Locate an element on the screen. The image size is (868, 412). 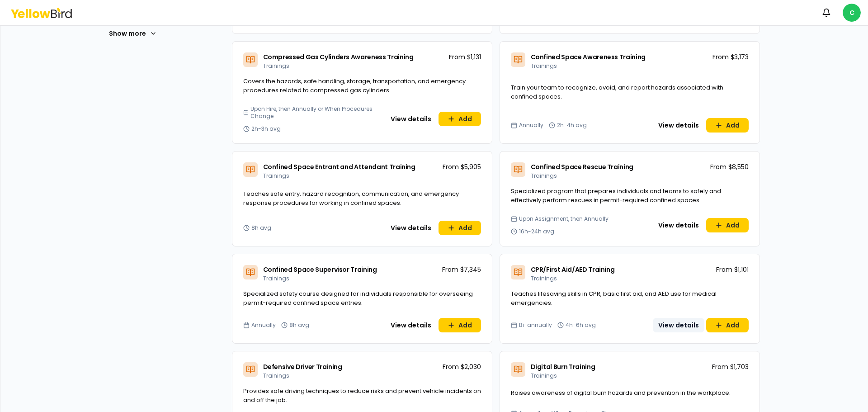
span: Digital Burn Training is located at coordinates (563, 366).